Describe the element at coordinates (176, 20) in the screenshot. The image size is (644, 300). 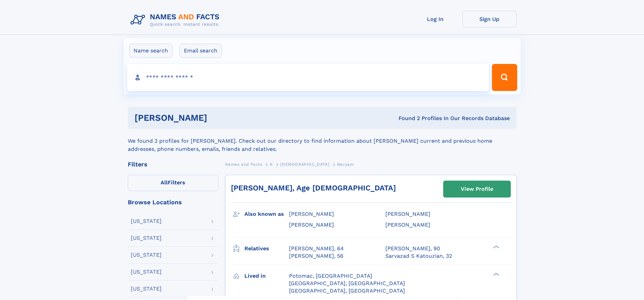
I see `img: Logo Names and Facts` at that location.